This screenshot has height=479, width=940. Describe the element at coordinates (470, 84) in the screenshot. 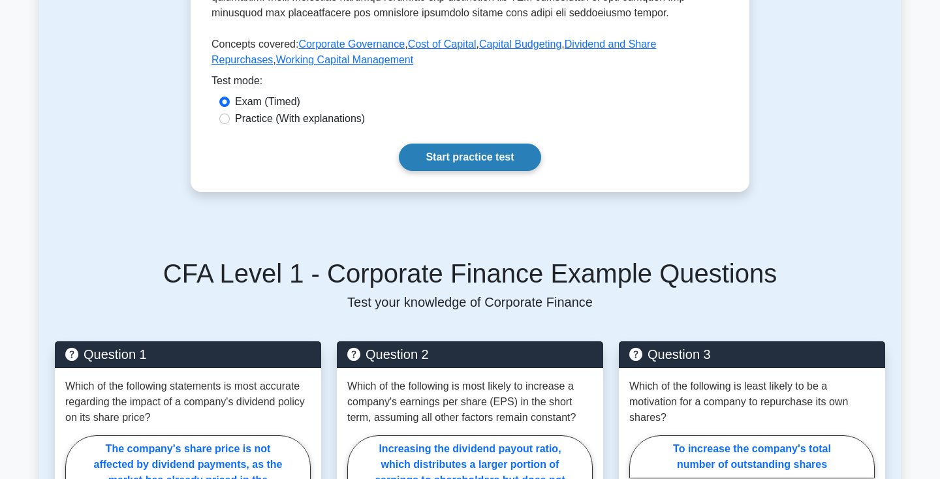

I see `div: Test mode:` at that location.